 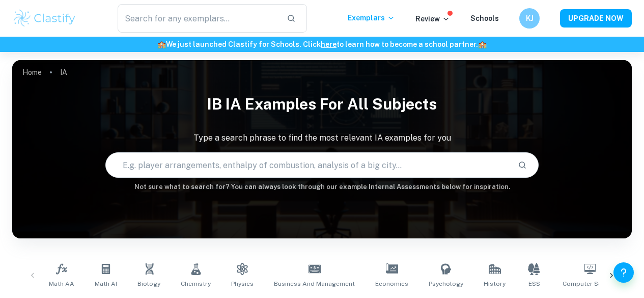 I want to click on p: Type a search phrase to find the most relevant IA examples for you, so click(x=322, y=138).